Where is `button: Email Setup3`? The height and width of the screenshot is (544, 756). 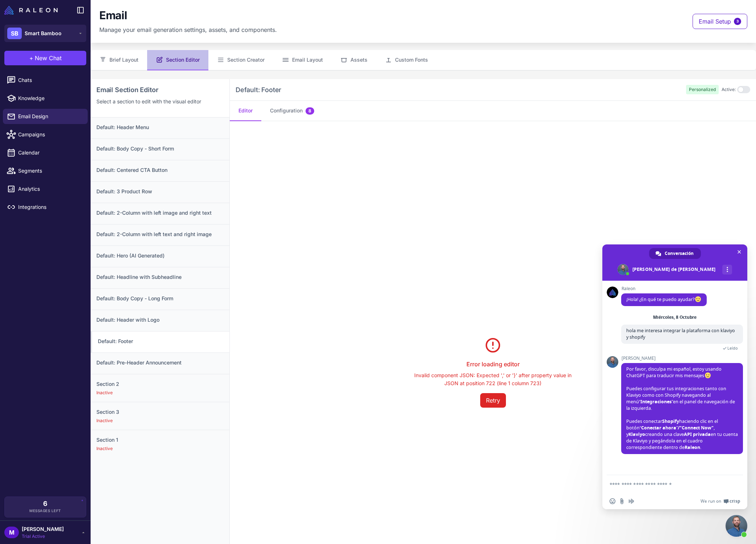
button: Email Setup3 is located at coordinates (720, 21).